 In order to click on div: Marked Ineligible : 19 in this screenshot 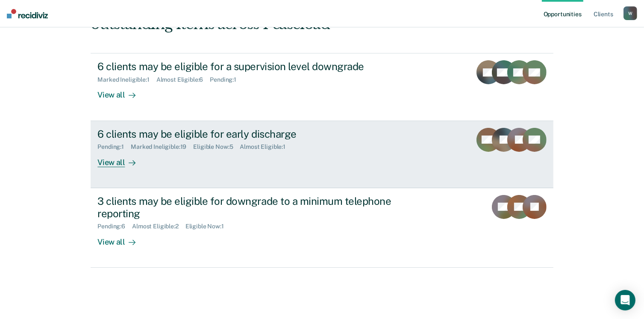, I will do `click(162, 147)`.